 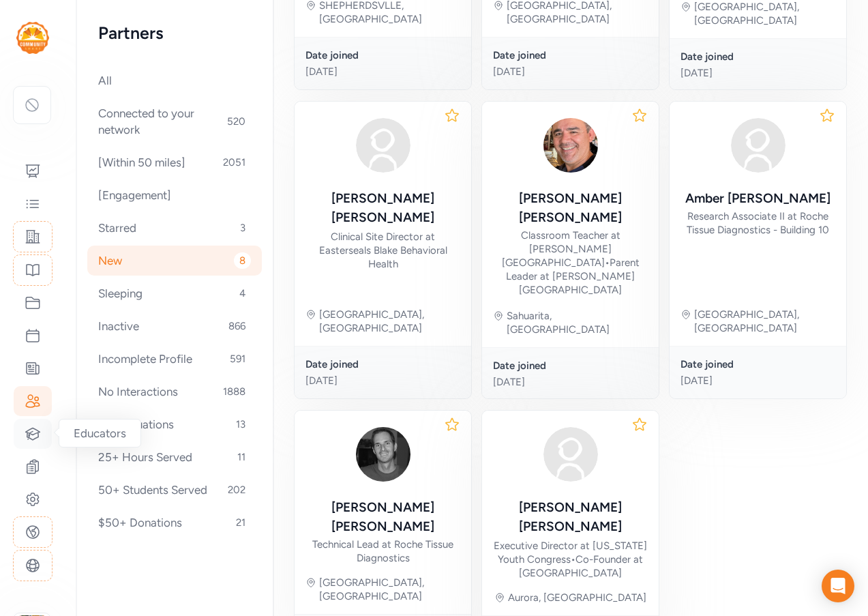 What do you see at coordinates (237, 359) in the screenshot?
I see `span: 591` at bounding box center [237, 359].